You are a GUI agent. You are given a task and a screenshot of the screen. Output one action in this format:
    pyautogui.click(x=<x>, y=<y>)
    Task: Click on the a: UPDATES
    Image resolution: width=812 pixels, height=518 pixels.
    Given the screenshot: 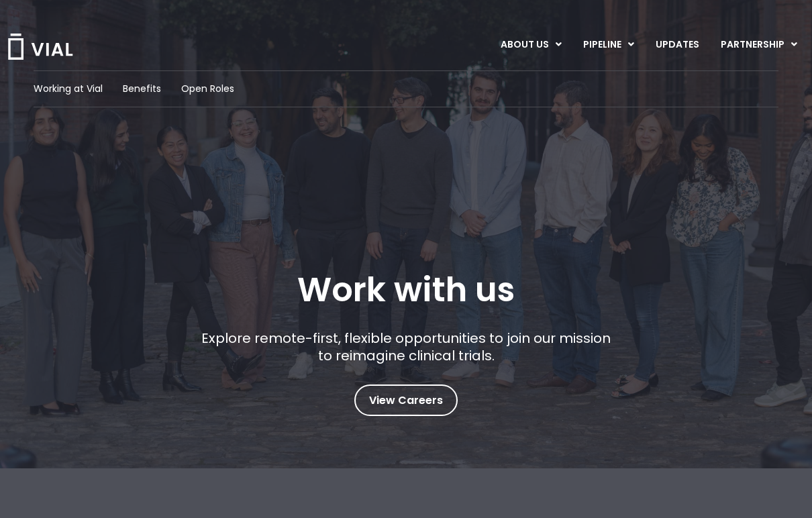 What is the action you would take?
    pyautogui.click(x=677, y=45)
    